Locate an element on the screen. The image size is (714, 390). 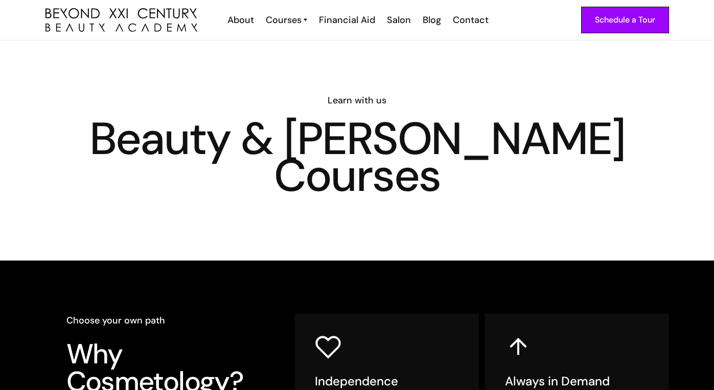
a: About is located at coordinates (240, 20).